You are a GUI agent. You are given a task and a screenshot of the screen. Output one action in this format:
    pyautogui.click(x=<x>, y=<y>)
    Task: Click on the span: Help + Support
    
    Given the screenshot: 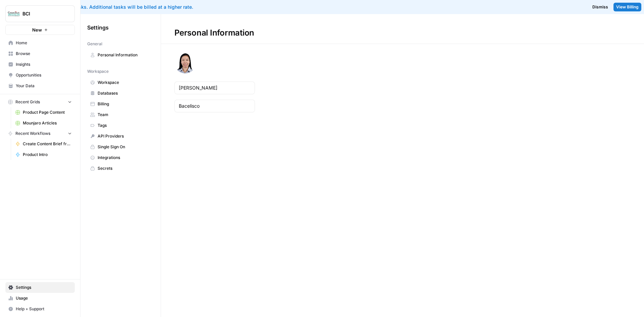 What is the action you would take?
    pyautogui.click(x=44, y=309)
    